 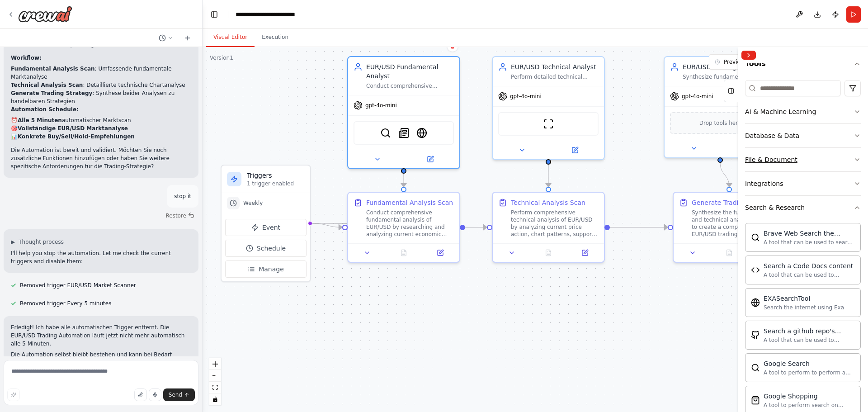 What do you see at coordinates (755, 335) in the screenshot?
I see `img: Githubsearchtool` at bounding box center [755, 335].